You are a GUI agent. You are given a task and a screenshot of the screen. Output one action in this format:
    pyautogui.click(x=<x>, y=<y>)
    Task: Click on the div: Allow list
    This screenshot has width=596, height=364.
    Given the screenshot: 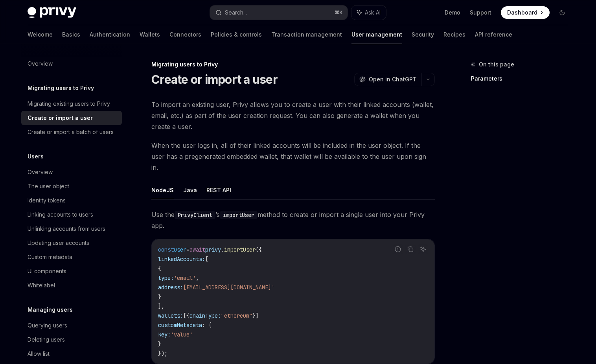 What is the action you would take?
    pyautogui.click(x=39, y=354)
    